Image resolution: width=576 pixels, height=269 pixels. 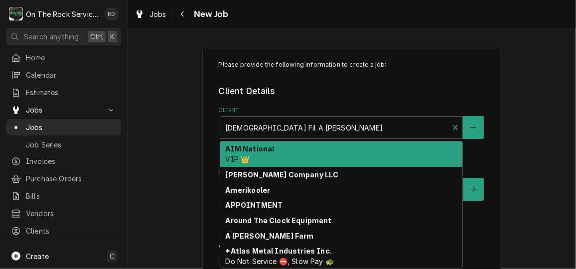 What do you see at coordinates (352, 172) in the screenshot?
I see `label: Service Location` at bounding box center [352, 172].